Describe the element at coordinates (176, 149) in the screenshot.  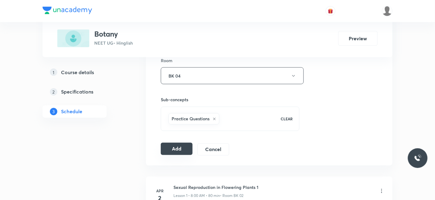
I see `button: Add` at that location.